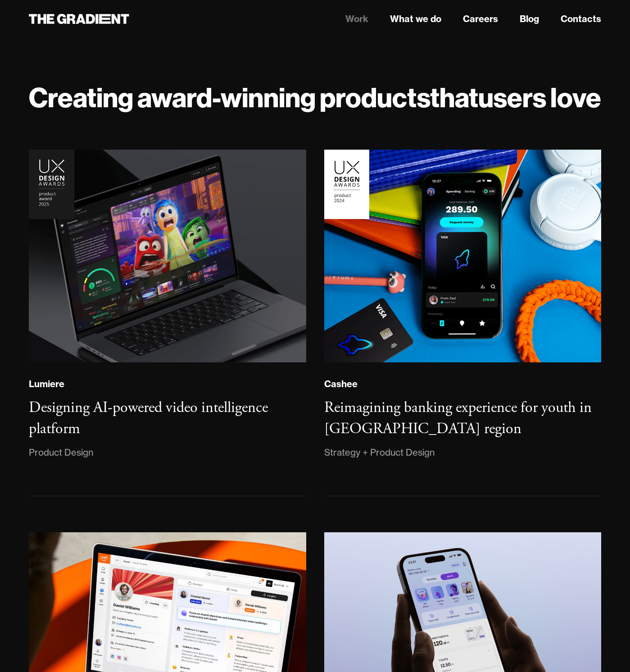 The image size is (630, 672). I want to click on h3: Designing AI-powered video intelligence platform, so click(148, 418).